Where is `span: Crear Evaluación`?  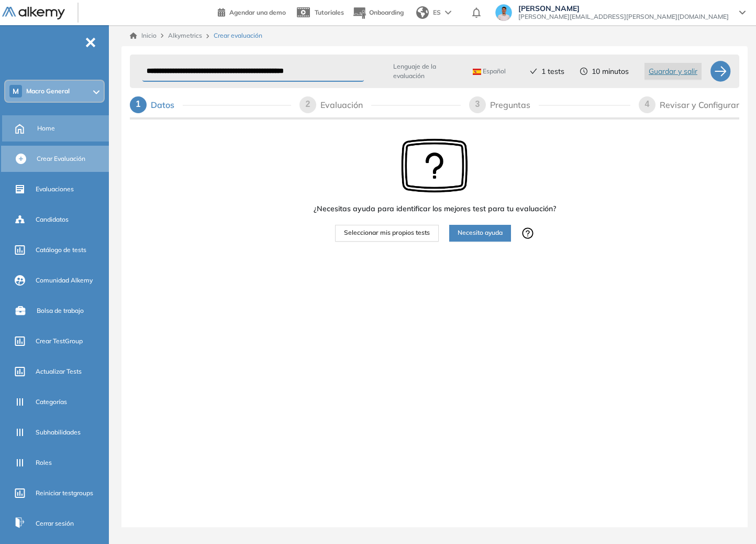
span: Crear Evaluación is located at coordinates (61, 158).